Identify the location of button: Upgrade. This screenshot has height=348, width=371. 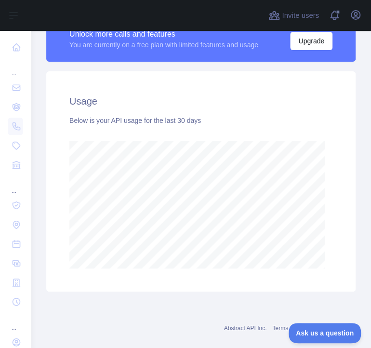
(311, 41).